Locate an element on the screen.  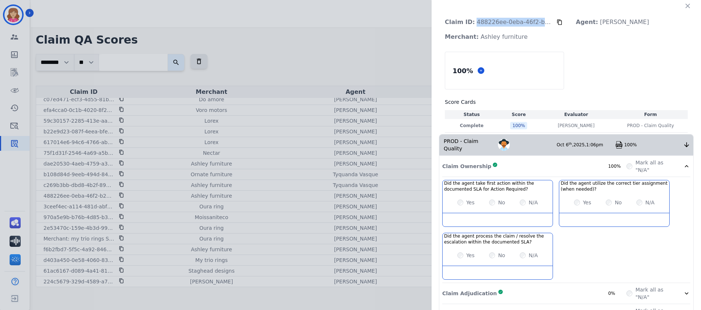
img: qa-pdf.svg is located at coordinates (619, 145).